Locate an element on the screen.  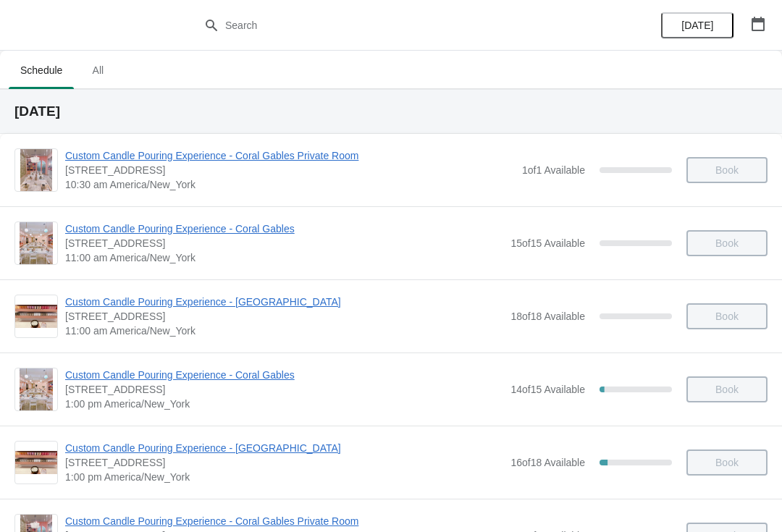
span: 14 of 15 Available is located at coordinates (547, 390).